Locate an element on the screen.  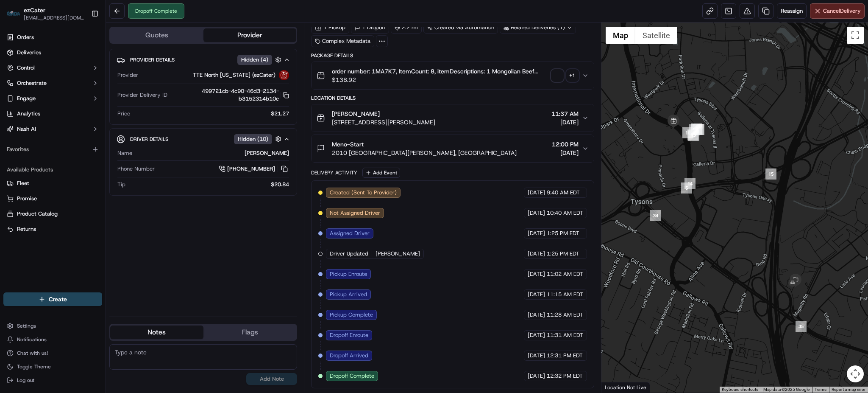
span: Fleet is located at coordinates (23, 183).